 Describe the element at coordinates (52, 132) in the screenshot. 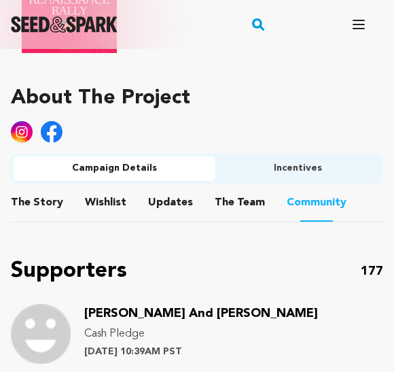

I see `img: Seed&Spark Facebook Icon` at that location.